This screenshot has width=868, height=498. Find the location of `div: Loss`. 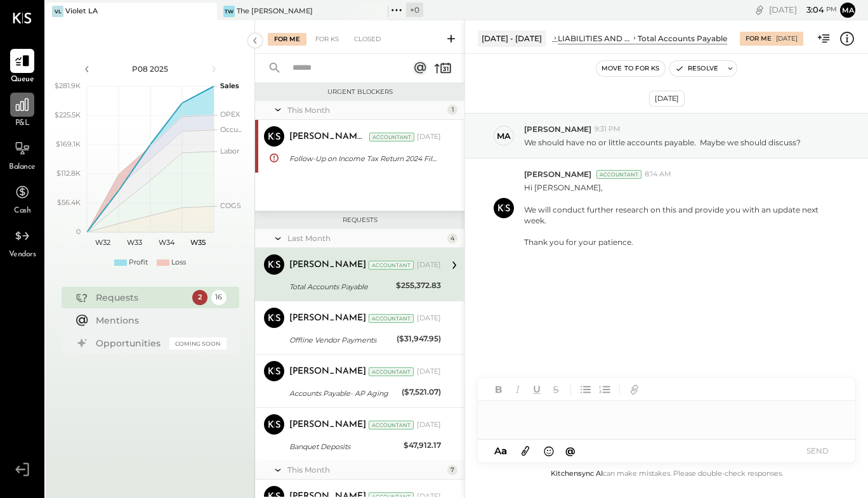

div: Loss is located at coordinates (178, 262).